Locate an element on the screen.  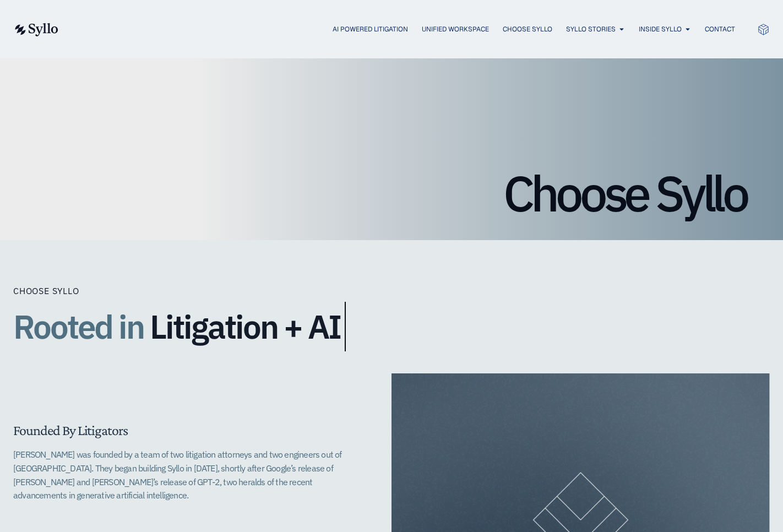
img: syllo is located at coordinates (36, 30).